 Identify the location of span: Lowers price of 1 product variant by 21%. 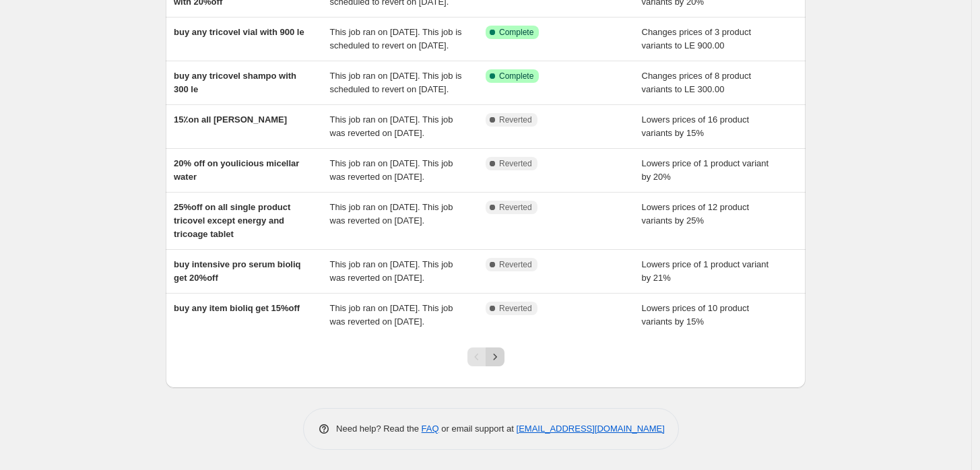
(705, 270).